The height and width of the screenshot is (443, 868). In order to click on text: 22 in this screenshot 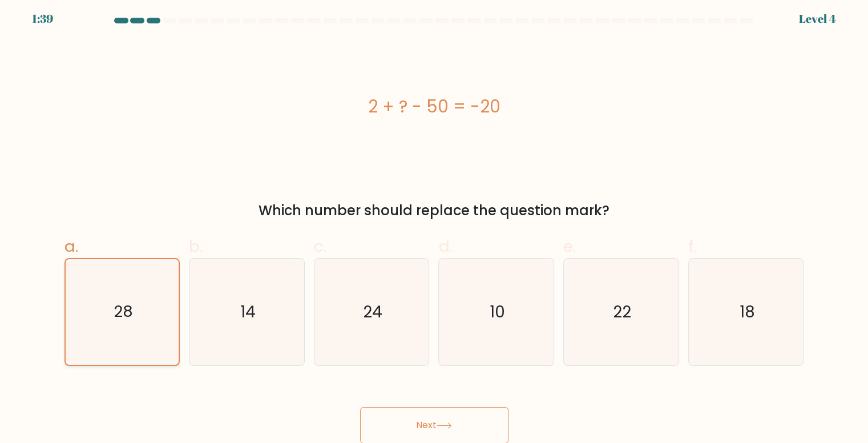, I will do `click(622, 312)`.